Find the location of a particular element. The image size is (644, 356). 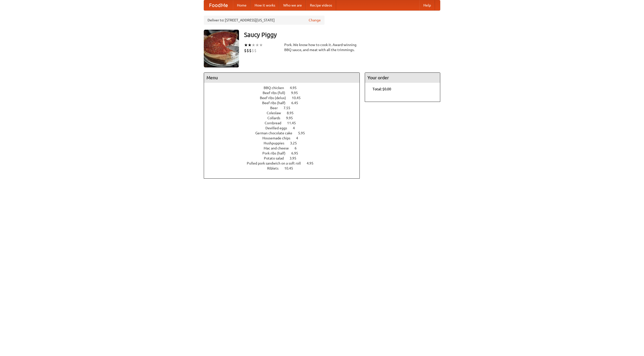

a: FoodMe is located at coordinates (218, 6).